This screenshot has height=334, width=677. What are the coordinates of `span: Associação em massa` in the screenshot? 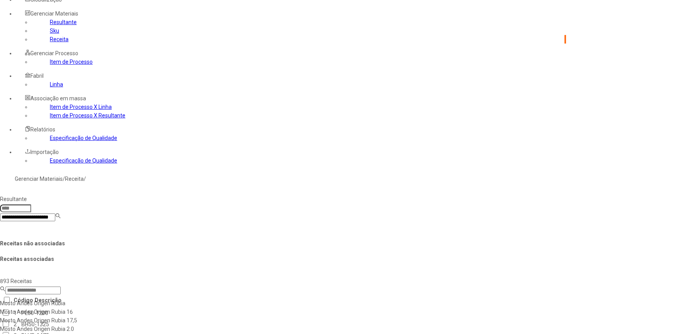 It's located at (58, 98).